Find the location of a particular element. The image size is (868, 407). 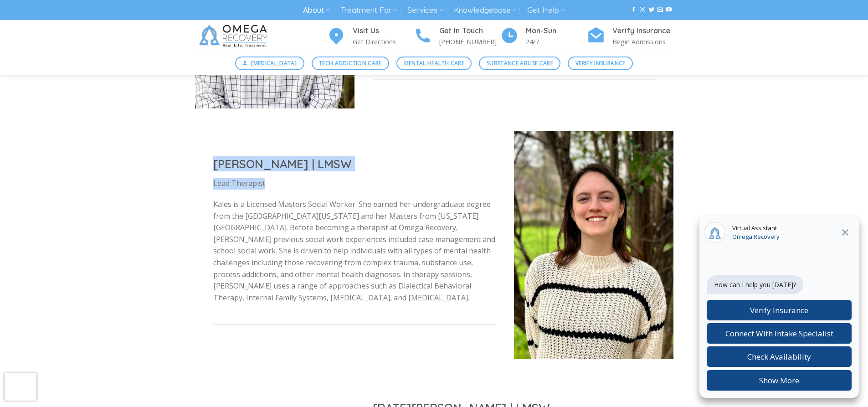

h4: Verify Insurance is located at coordinates (643, 31).